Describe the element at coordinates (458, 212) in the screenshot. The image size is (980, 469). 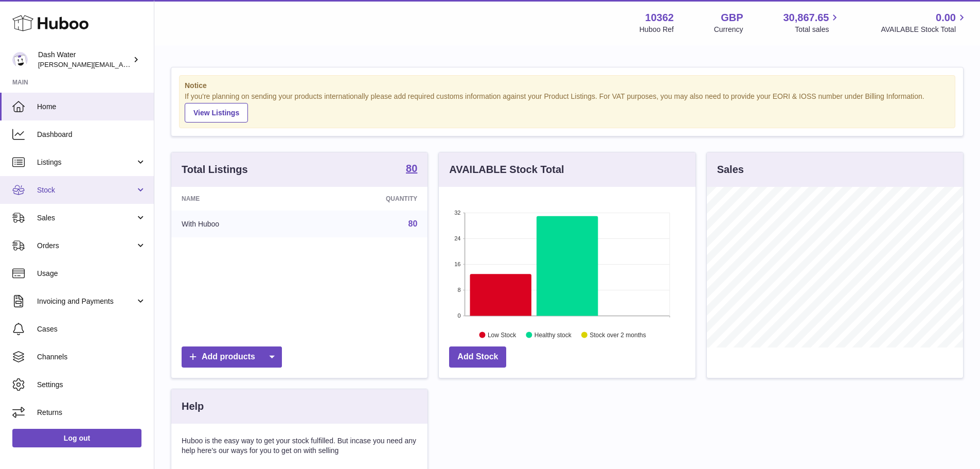
I see `text: 32` at that location.